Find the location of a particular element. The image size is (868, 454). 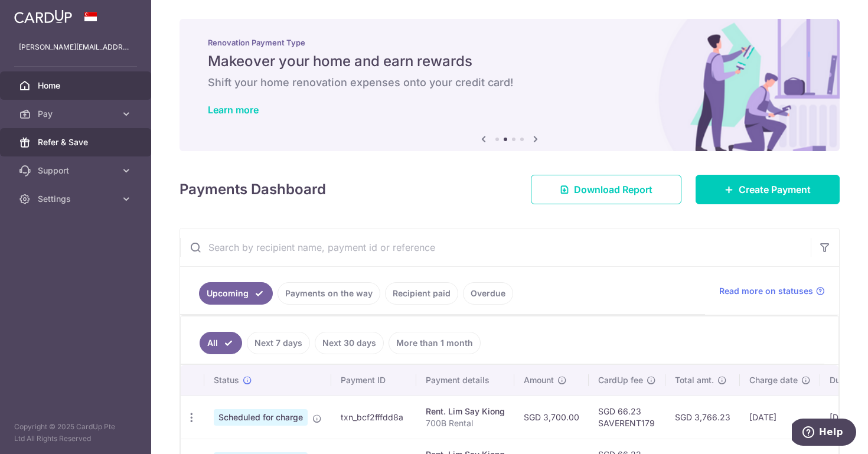

span: CardUp fee is located at coordinates (621, 380).